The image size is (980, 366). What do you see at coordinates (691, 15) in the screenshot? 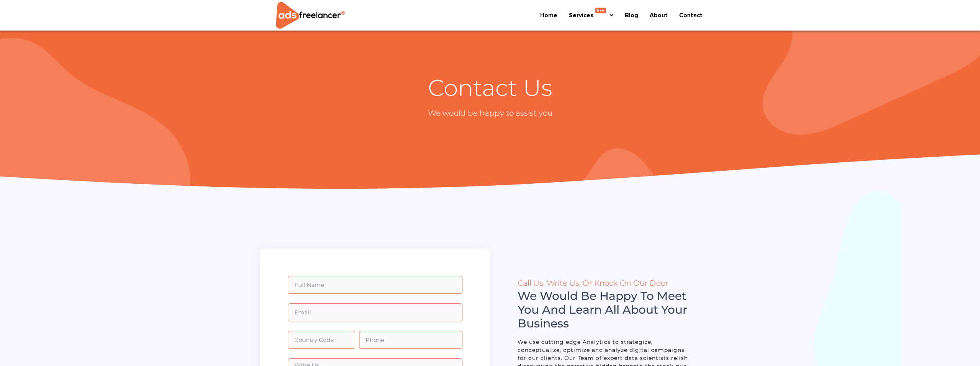
I see `a: Contact` at bounding box center [691, 15].